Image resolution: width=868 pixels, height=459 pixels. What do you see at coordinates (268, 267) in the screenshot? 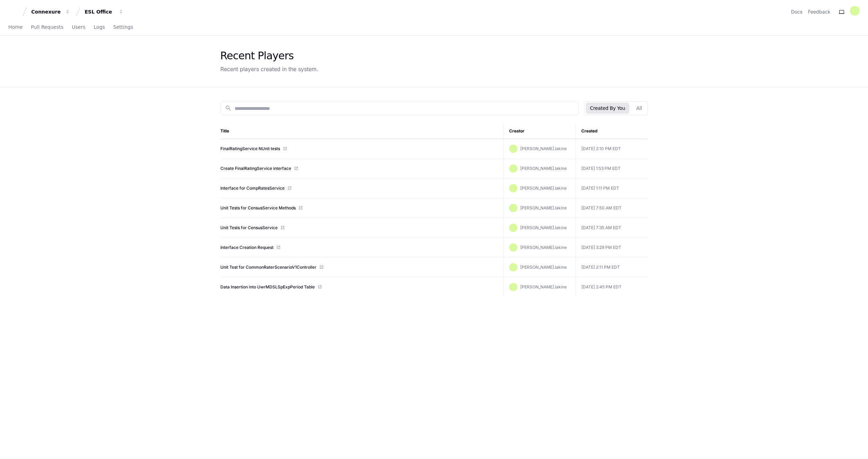
I see `a: Unit Test for CommonRaterScenarioV1Controller` at bounding box center [268, 267].